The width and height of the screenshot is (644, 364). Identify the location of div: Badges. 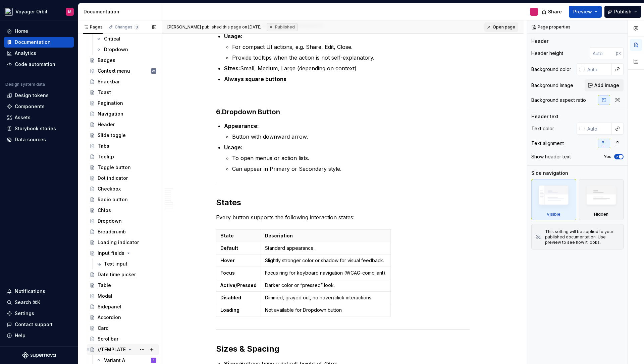
(106, 60).